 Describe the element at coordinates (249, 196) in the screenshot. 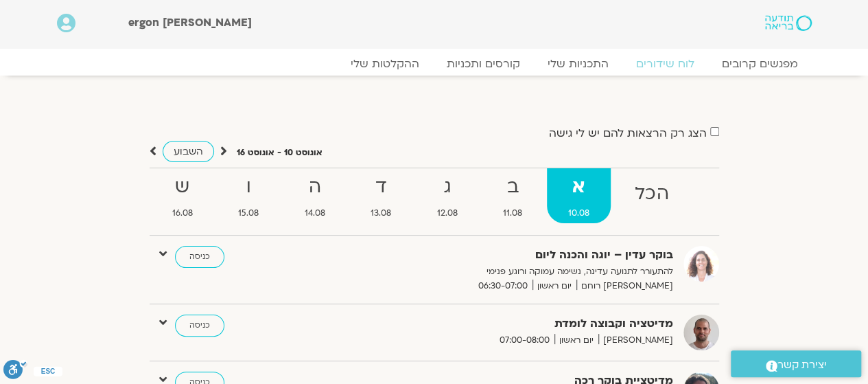

I see `a: ו15.08` at that location.